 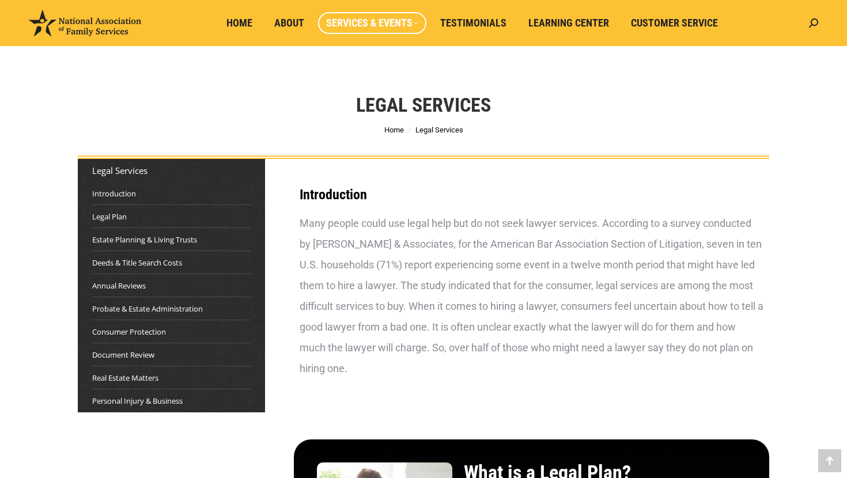 I want to click on a: Introduction, so click(x=114, y=194).